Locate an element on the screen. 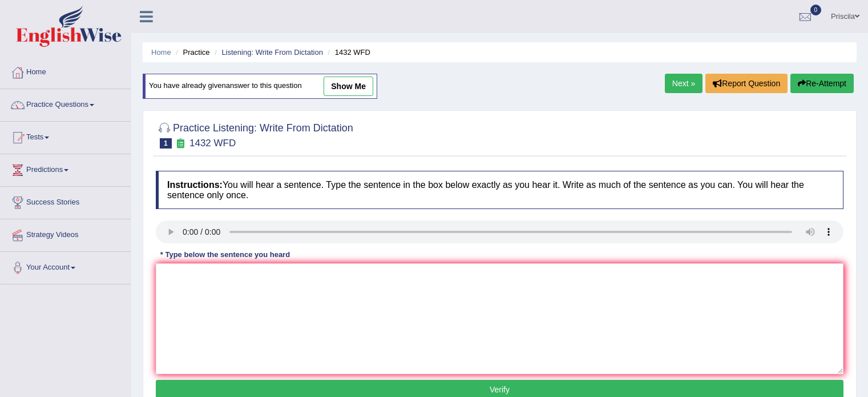 Image resolution: width=868 pixels, height=397 pixels. b: Instructions: is located at coordinates (195, 184).